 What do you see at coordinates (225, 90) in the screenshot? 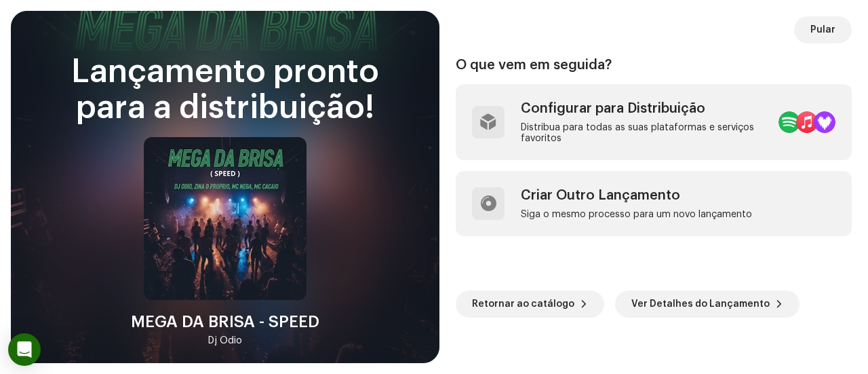
I see `div: Lançamento pronto para a distribuição!` at bounding box center [225, 90].